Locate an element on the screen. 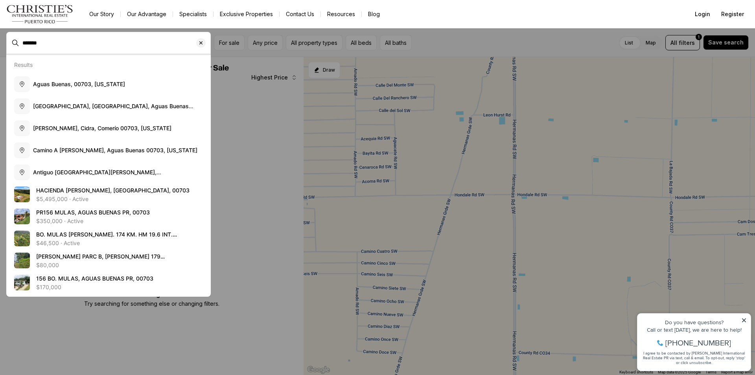  button: Login is located at coordinates (702, 14).